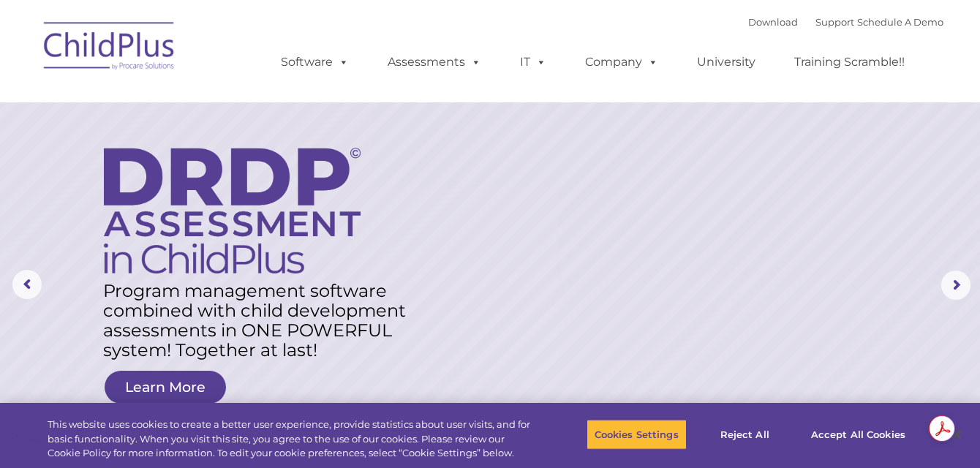 This screenshot has width=980, height=468. Describe the element at coordinates (744, 435) in the screenshot. I see `button: Reject All` at that location.